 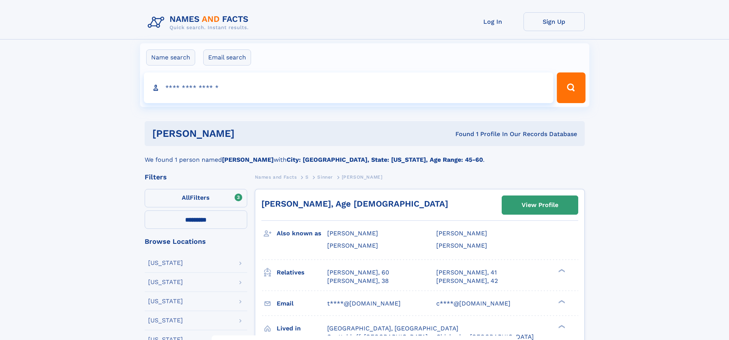 I want to click on label: Filters, so click(x=196, y=198).